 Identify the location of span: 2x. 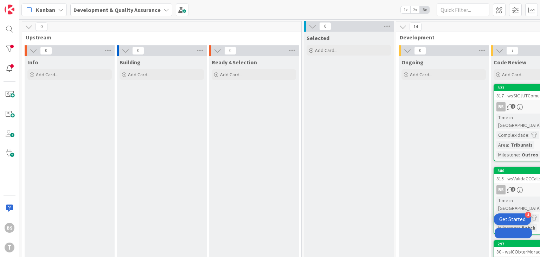
(415, 10).